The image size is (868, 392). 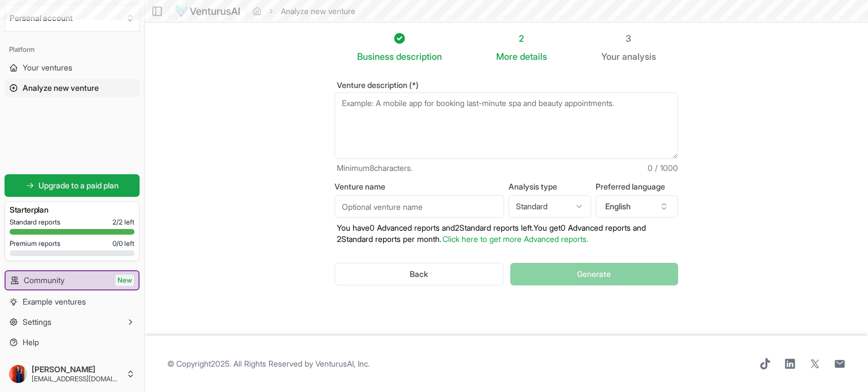 I want to click on a: VenturusAI, Inc, so click(x=341, y=364).